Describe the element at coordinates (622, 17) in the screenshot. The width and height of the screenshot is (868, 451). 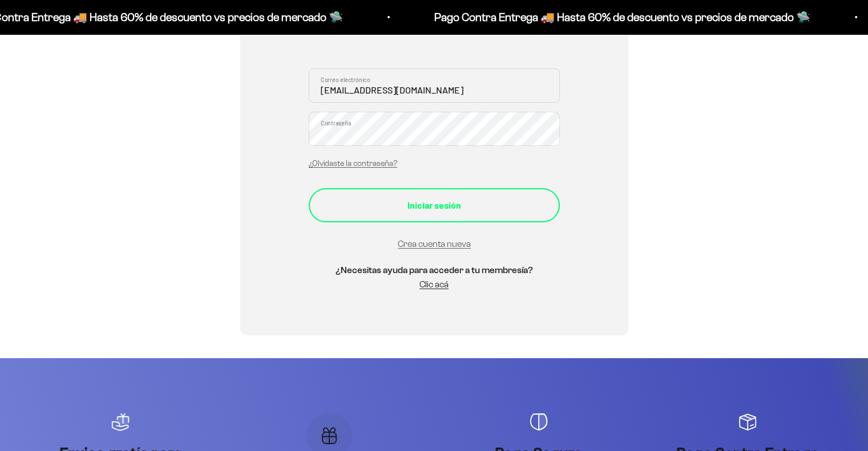
I see `p: Pago Contra Entrega 🚚 Hasta 60% de descuento vs precios de mercado 🛸` at that location.